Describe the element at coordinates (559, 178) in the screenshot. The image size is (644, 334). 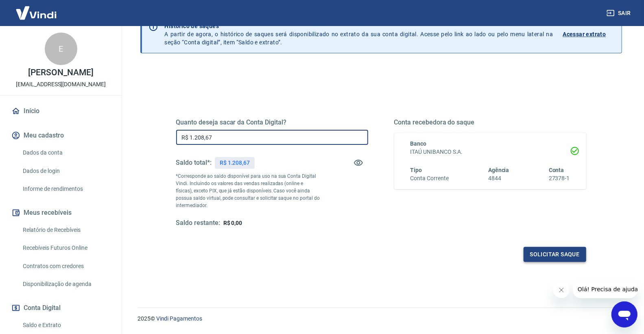
I see `h6: 27378-1` at that location.